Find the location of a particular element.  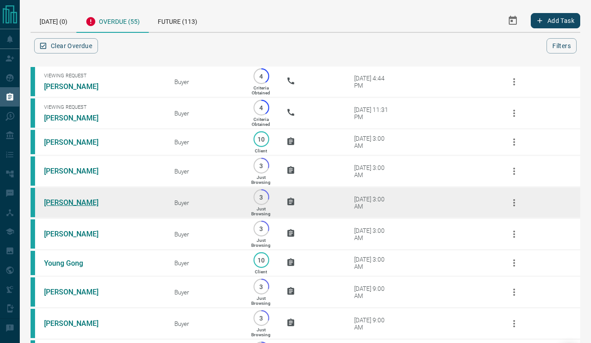

button: Filters is located at coordinates (561, 46).